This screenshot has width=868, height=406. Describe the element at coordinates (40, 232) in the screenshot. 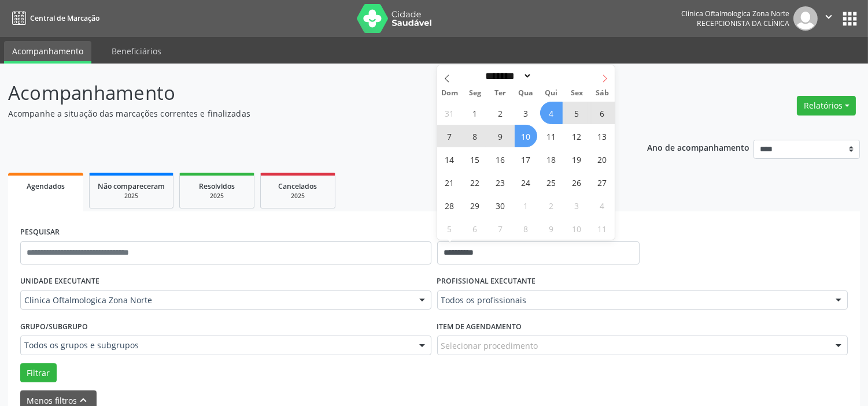

I see `label: PESQUISAR` at that location.